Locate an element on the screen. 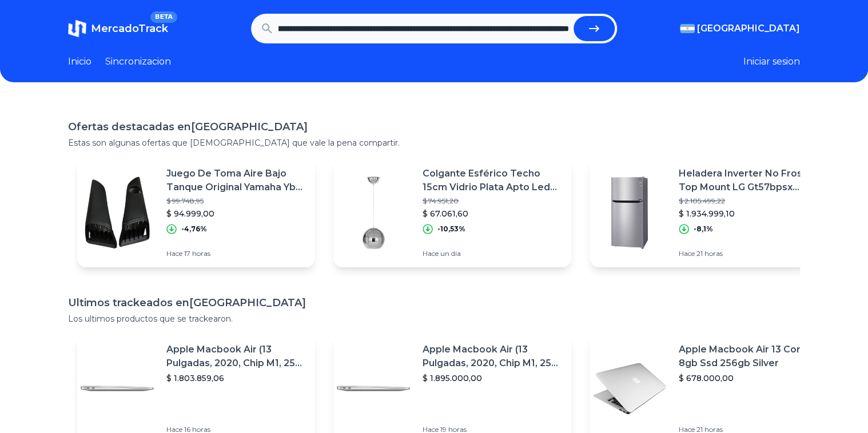  p: Apple Macbook Air 13 Core I5 8gb Ssd 256gb Silver is located at coordinates (749, 356).